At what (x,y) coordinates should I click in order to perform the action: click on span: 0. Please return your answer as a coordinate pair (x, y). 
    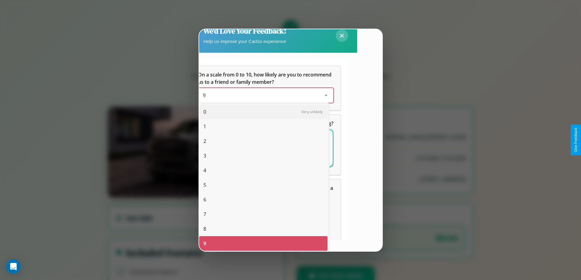
    Looking at the image, I should click on (205, 112).